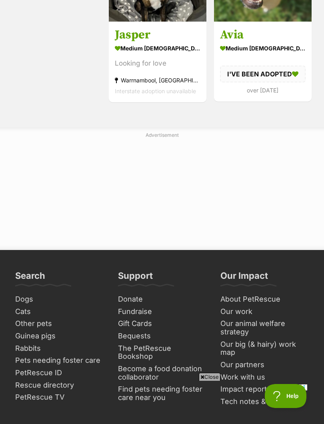 The width and height of the screenshot is (324, 424). I want to click on div: Looking for love, so click(158, 63).